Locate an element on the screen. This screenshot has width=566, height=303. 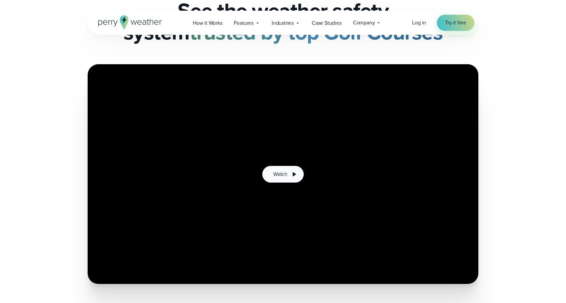
span: Features is located at coordinates (243, 23).